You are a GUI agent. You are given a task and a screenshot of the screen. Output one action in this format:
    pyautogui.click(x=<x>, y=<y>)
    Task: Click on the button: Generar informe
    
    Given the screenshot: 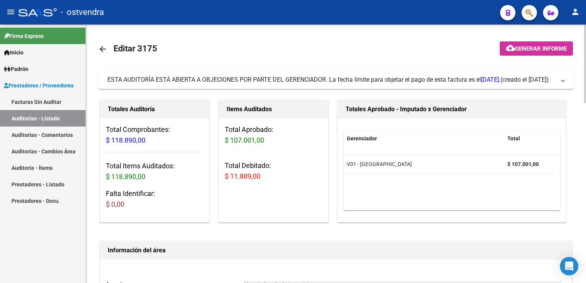 What is the action you would take?
    pyautogui.click(x=536, y=48)
    